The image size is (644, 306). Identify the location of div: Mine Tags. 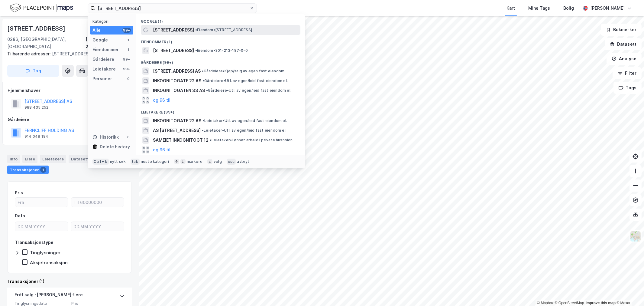
(539, 8).